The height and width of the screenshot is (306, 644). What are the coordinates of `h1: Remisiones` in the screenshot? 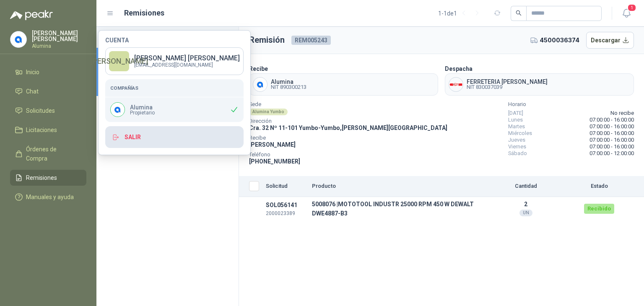 It's located at (144, 13).